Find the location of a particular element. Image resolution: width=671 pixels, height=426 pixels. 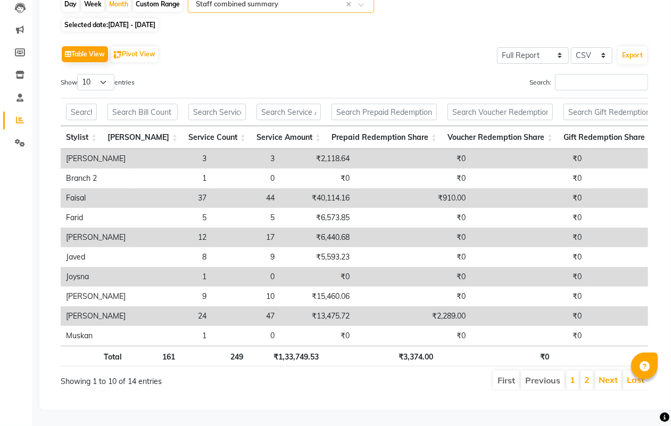

td: Branch 2 is located at coordinates (96, 178).